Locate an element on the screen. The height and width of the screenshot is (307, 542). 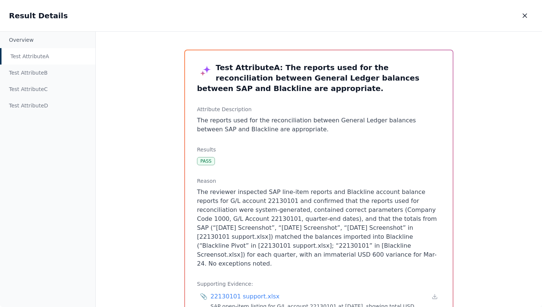
p: The reviewer inspected SAP line-item reports and Blackline account balance reports for G/L accoun... is located at coordinates (319, 228).